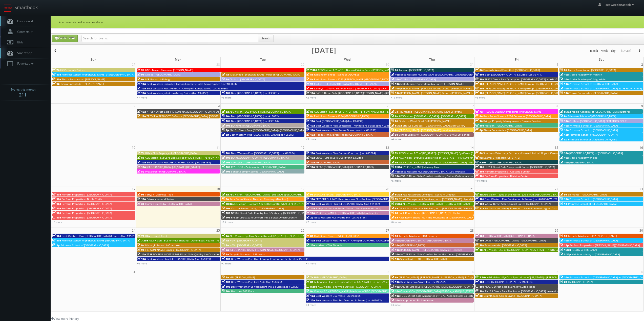 The width and height of the screenshot is (644, 321). Describe the element at coordinates (142, 98) in the screenshot. I see `a: +7 more` at that location.